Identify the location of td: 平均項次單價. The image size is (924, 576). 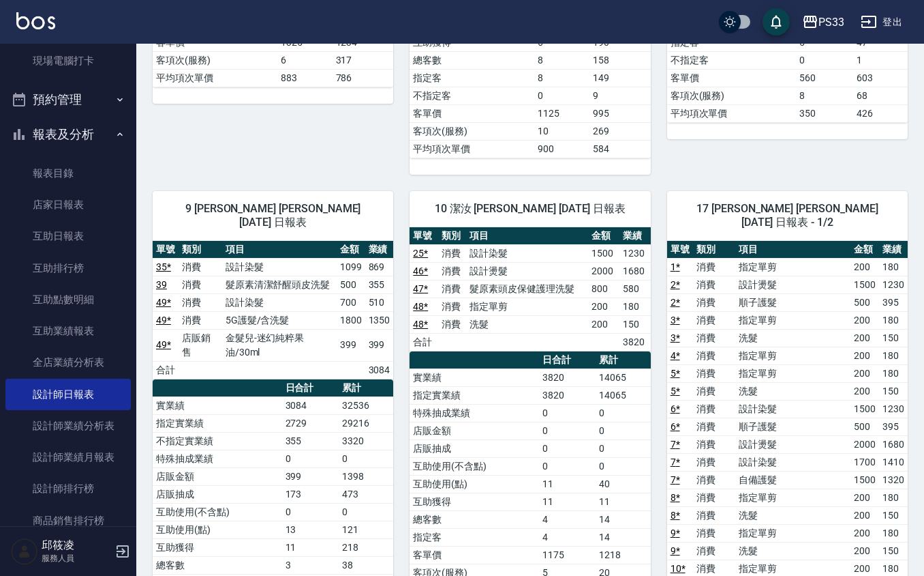
(732, 113).